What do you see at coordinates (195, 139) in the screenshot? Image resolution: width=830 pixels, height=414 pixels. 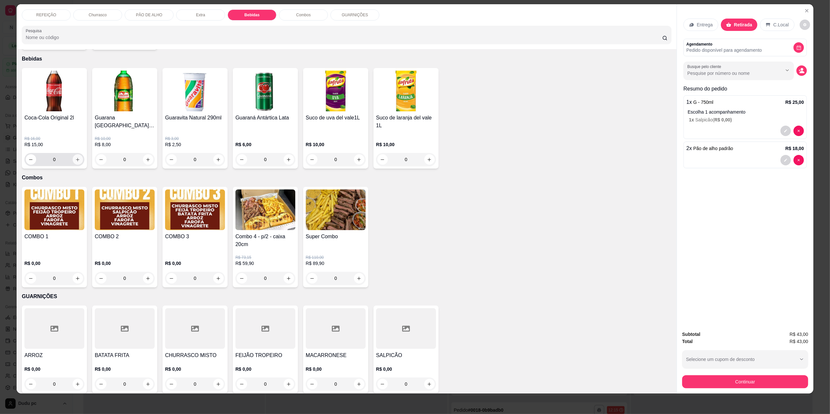 I see `p: R$ 3,00` at bounding box center [195, 139].